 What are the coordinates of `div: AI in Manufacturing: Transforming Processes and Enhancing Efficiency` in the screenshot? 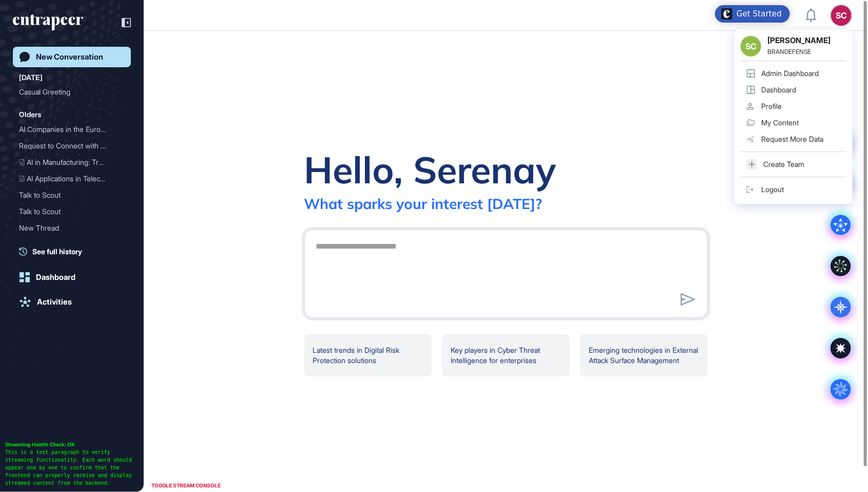 It's located at (72, 162).